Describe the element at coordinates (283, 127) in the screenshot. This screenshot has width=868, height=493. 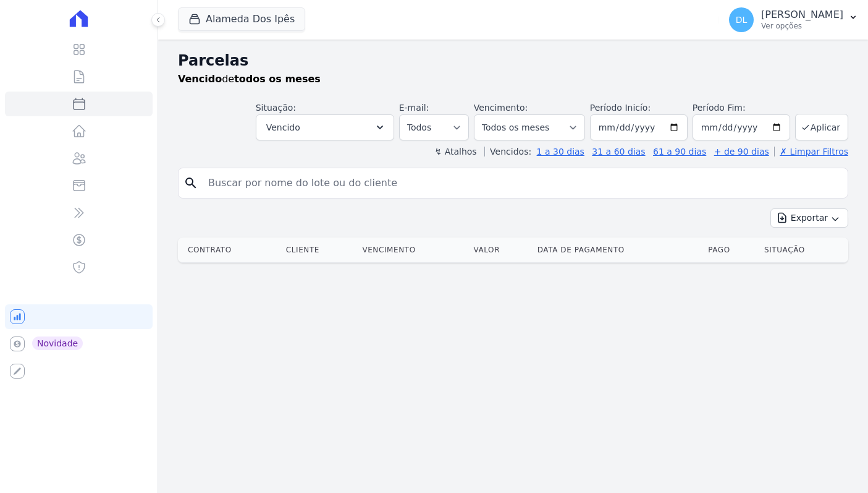
I see `span: Vencido` at that location.